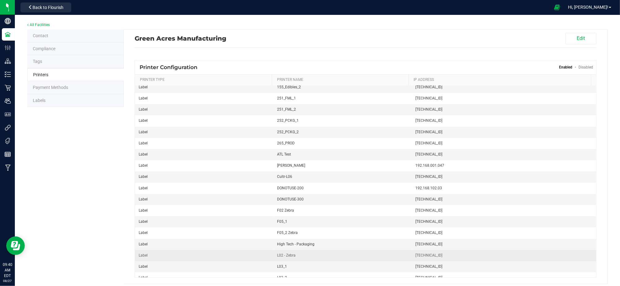 This screenshot has width=620, height=286. I want to click on span: L03_2, so click(342, 277).